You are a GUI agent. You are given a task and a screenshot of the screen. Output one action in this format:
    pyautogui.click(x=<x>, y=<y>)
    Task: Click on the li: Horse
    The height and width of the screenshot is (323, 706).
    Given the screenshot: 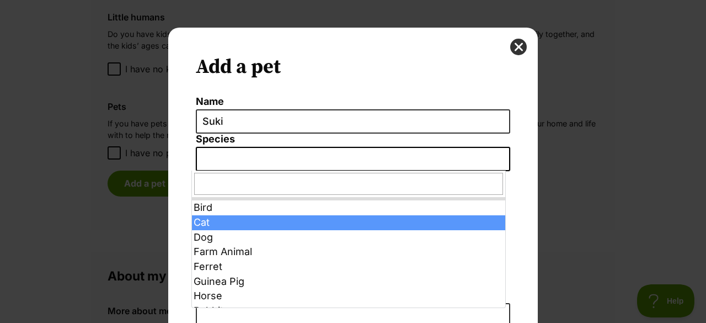 What is the action you would take?
    pyautogui.click(x=349, y=296)
    